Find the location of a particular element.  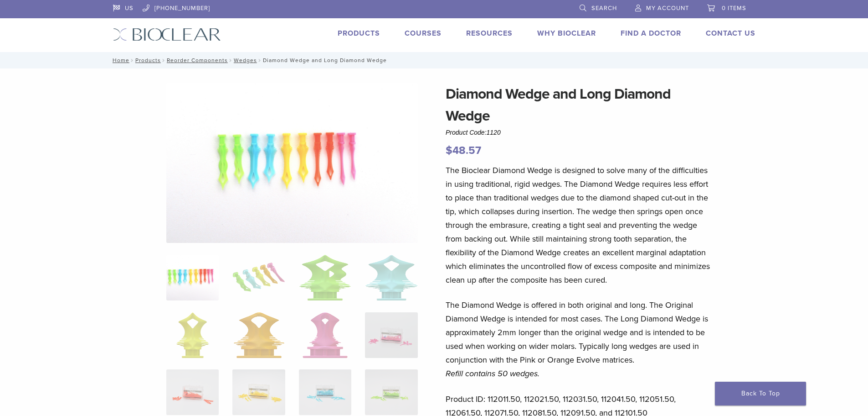

span: Search is located at coordinates (604, 8).